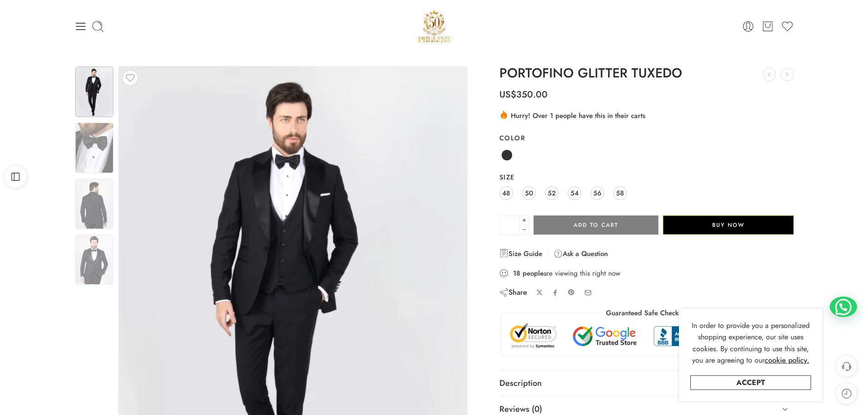  Describe the element at coordinates (598, 193) in the screenshot. I see `span: 56` at that location.